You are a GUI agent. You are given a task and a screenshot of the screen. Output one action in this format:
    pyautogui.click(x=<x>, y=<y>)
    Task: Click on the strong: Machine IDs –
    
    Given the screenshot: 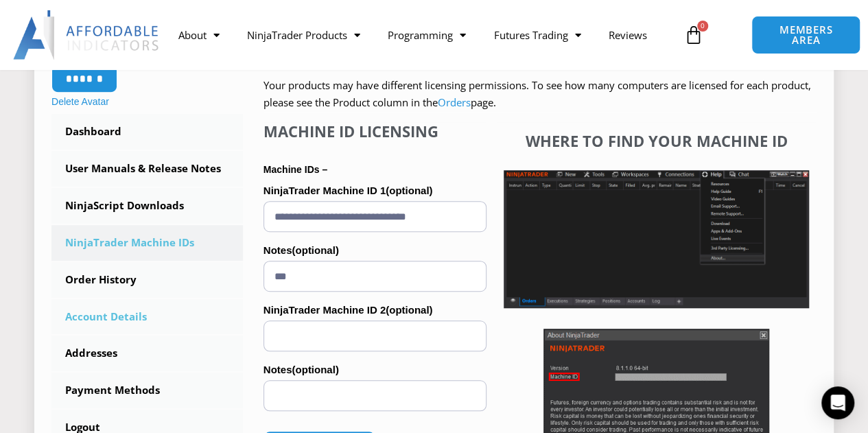 What is the action you would take?
    pyautogui.click(x=295, y=169)
    